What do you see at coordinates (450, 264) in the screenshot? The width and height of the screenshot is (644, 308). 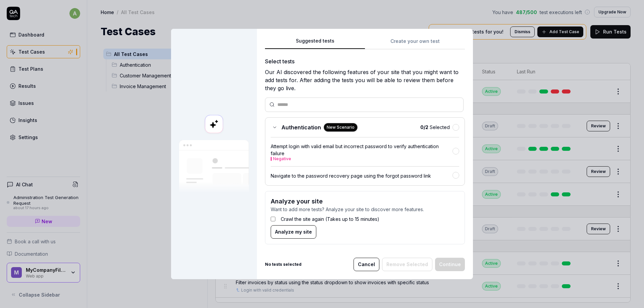 I see `button: Continue` at bounding box center [450, 264].